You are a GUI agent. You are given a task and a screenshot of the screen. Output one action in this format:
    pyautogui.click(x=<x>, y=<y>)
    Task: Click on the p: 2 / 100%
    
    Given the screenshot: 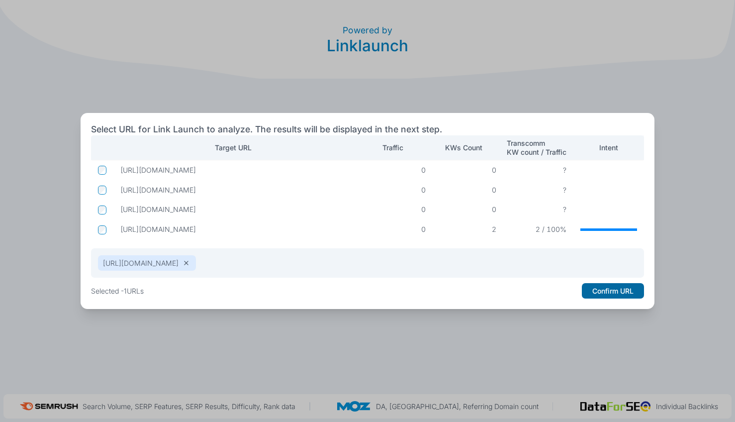 What is the action you would take?
    pyautogui.click(x=539, y=229)
    